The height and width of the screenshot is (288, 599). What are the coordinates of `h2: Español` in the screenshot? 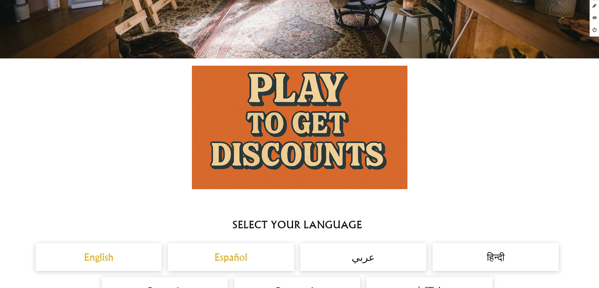 It's located at (231, 257).